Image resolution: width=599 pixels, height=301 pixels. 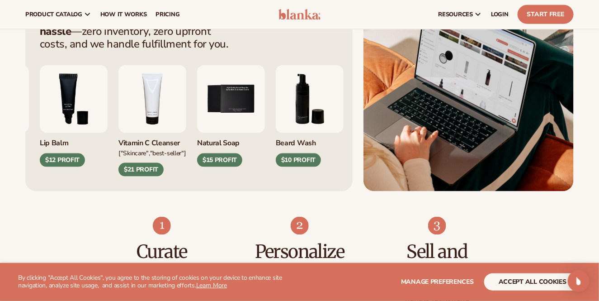 What do you see at coordinates (152, 152) in the screenshot?
I see `div: ["Skincare","Best-seller"]` at bounding box center [152, 152].